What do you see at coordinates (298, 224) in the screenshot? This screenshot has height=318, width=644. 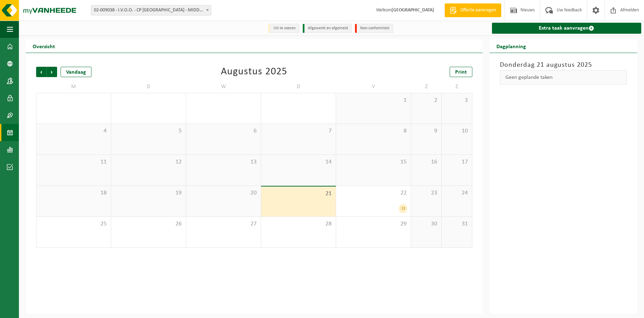 I see `span: 28` at bounding box center [298, 224].